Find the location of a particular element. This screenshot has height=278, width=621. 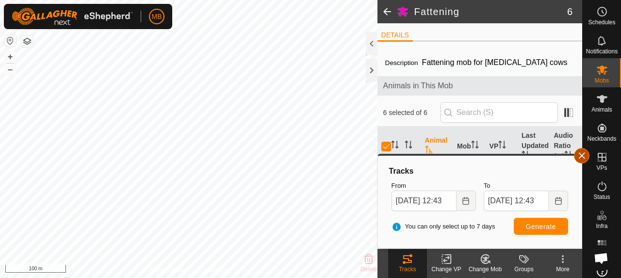

span: Neckbands is located at coordinates (601, 139).